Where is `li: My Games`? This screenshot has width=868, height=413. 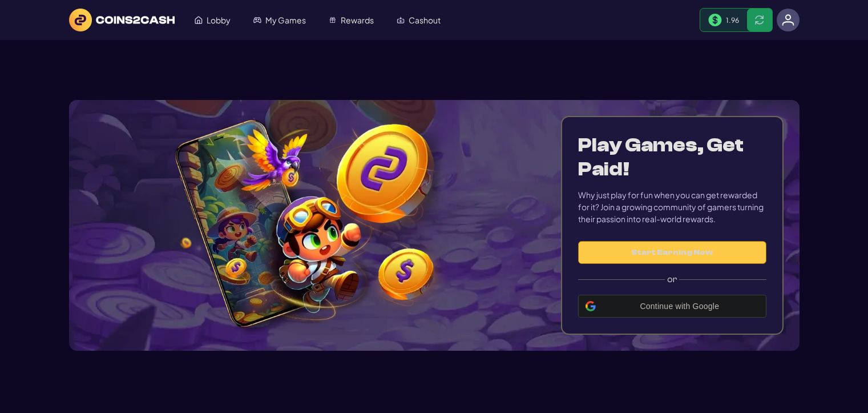
li: My Games is located at coordinates (279, 20).